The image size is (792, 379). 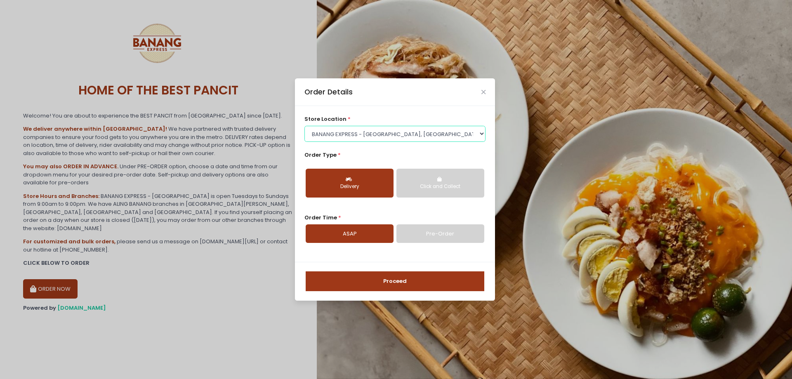 I want to click on a: ASAP, so click(x=349, y=234).